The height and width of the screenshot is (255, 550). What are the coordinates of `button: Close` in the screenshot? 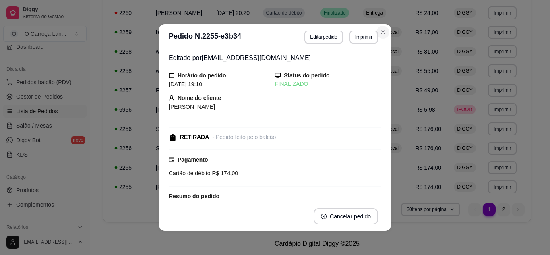 It's located at (383, 32).